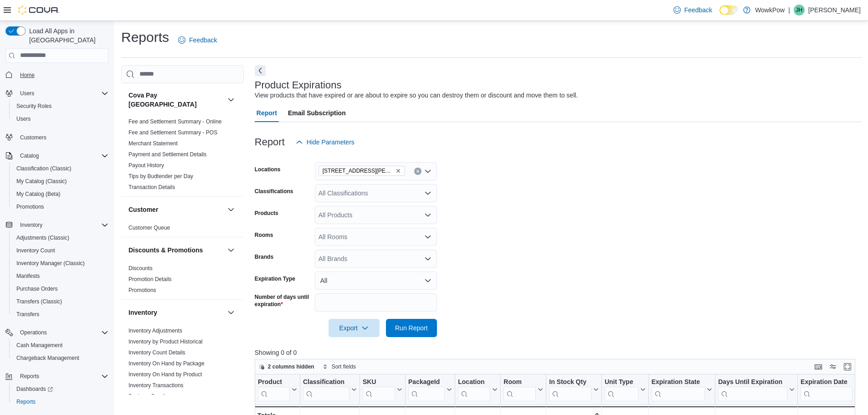 The image size is (868, 415). What do you see at coordinates (57, 156) in the screenshot?
I see `button: Catalog` at bounding box center [57, 156].